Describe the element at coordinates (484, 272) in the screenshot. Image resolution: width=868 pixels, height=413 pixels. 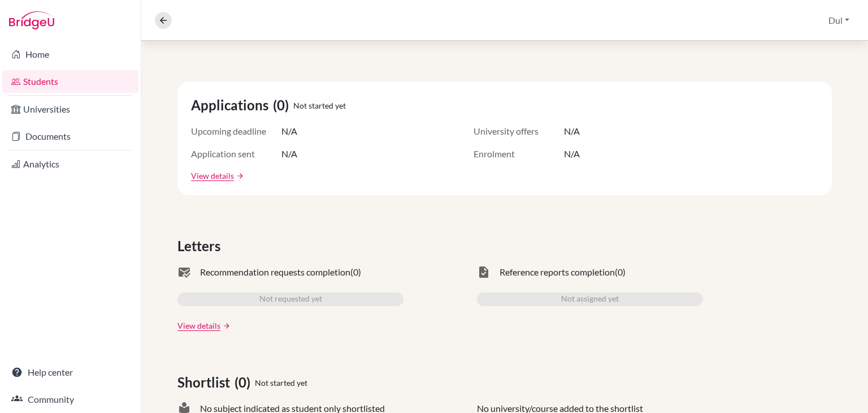
I see `span: task` at that location.